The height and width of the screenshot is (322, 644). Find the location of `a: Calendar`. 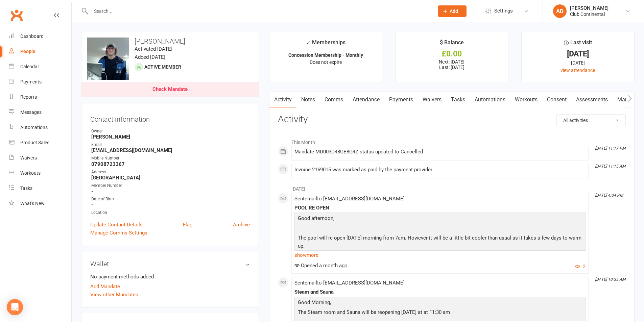

a: Calendar is located at coordinates (40, 66).